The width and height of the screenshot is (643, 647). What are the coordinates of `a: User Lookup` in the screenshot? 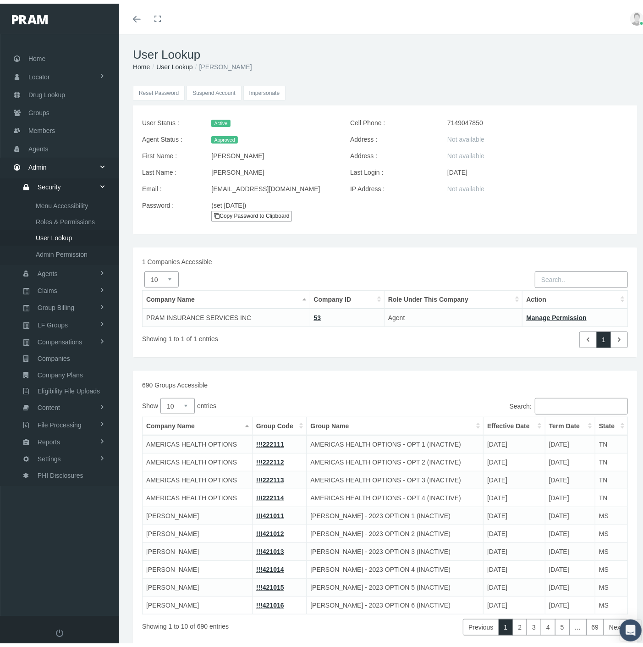 It's located at (174, 63).